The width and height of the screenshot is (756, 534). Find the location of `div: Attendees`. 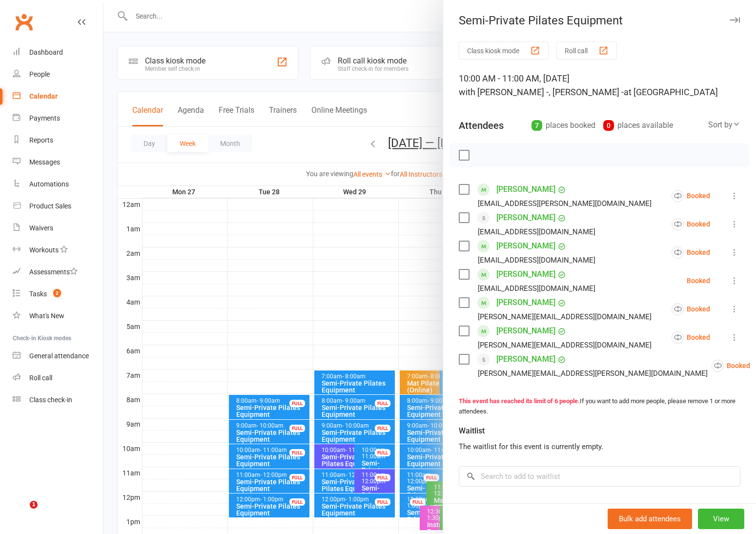

div: Attendees is located at coordinates (481, 125).